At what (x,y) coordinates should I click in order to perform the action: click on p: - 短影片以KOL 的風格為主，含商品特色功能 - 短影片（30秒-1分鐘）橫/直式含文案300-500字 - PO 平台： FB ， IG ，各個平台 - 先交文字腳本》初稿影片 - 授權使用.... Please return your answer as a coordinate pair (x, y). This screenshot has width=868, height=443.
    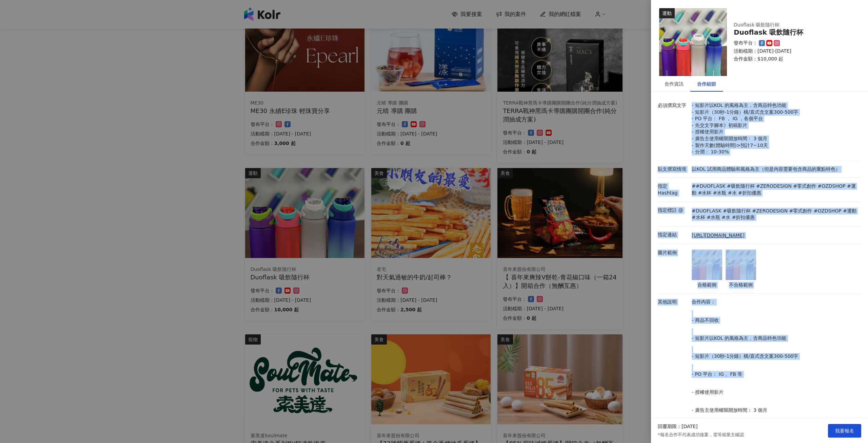
    Looking at the image, I should click on (775, 129).